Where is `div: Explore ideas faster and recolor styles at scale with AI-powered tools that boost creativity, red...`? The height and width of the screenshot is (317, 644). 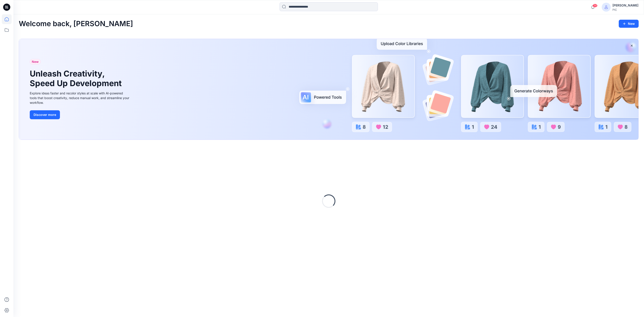 div: Explore ideas faster and recolor styles at scale with AI-powered tools that boost creativity, red... is located at coordinates (80, 98).